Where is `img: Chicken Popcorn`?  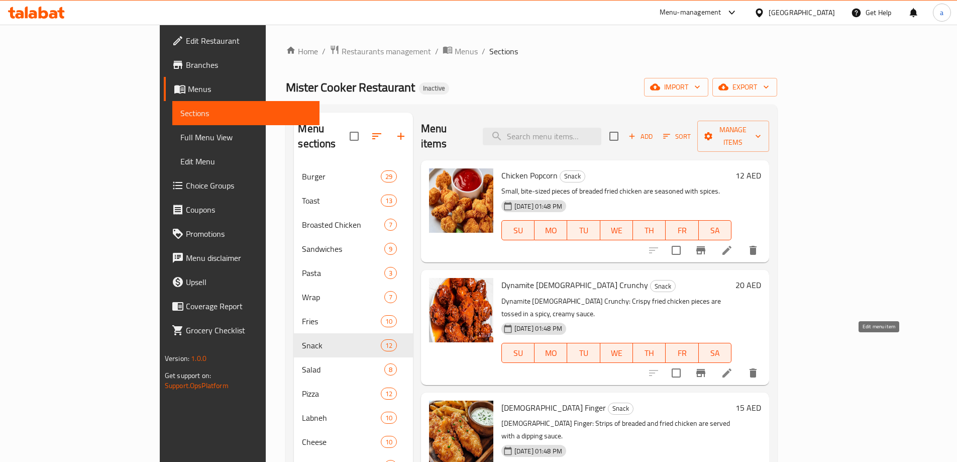 img: Chicken Popcorn is located at coordinates (461, 200).